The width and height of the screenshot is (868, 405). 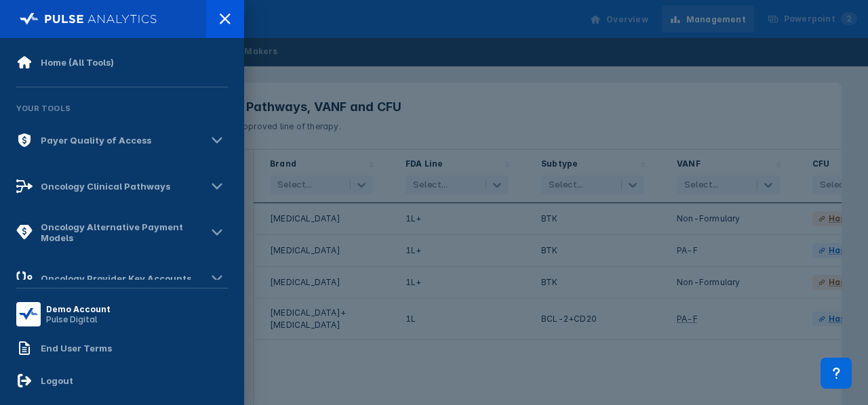 I want to click on div: Oncology Alternative Payment Models, so click(x=124, y=233).